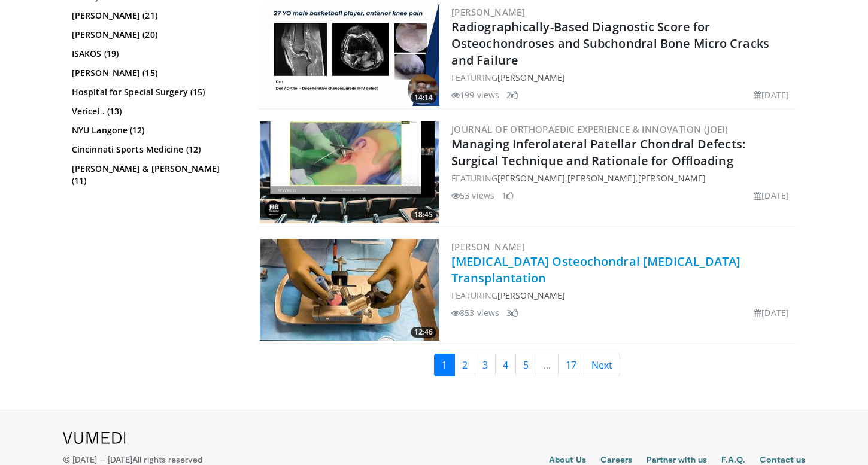 The image size is (868, 465). What do you see at coordinates (526, 365) in the screenshot?
I see `a: 5` at bounding box center [526, 365].